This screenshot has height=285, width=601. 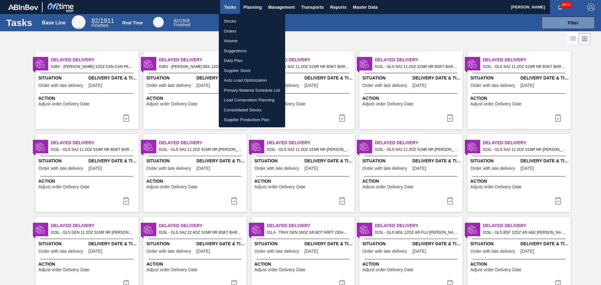 What do you see at coordinates (252, 100) in the screenshot?
I see `a: Load Composition Planning` at bounding box center [252, 100].